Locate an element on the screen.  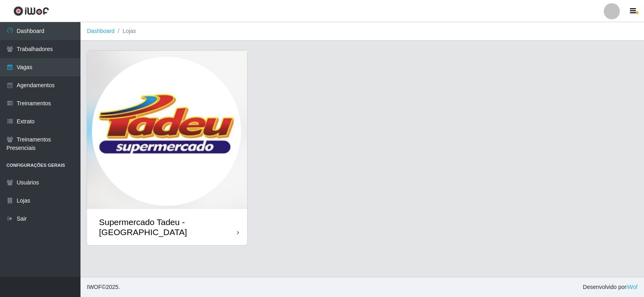
a: Dashboard is located at coordinates (100, 31).